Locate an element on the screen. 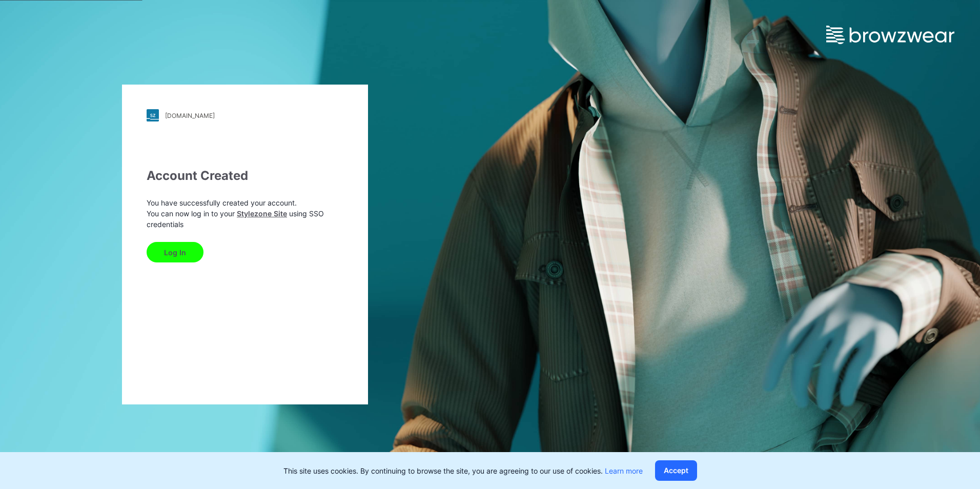 The image size is (980, 489). img: browzwear-logo.e42bd6dac1945053ebaf764b6aa21510.svg is located at coordinates (890, 34).